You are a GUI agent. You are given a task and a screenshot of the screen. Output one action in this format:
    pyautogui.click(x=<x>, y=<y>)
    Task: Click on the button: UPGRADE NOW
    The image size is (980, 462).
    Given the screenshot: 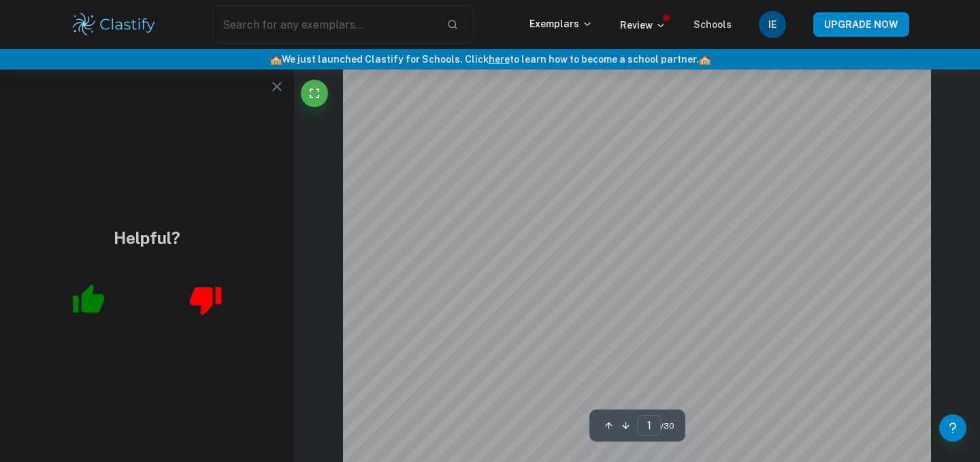 What is the action you would take?
    pyautogui.click(x=861, y=24)
    